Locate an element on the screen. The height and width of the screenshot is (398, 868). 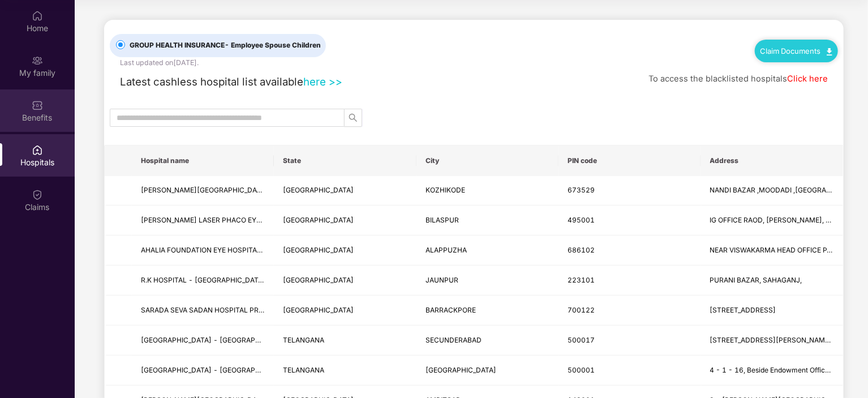
td: SAHANI HOSPITAL - KOZHIKODE is located at coordinates (203, 191).